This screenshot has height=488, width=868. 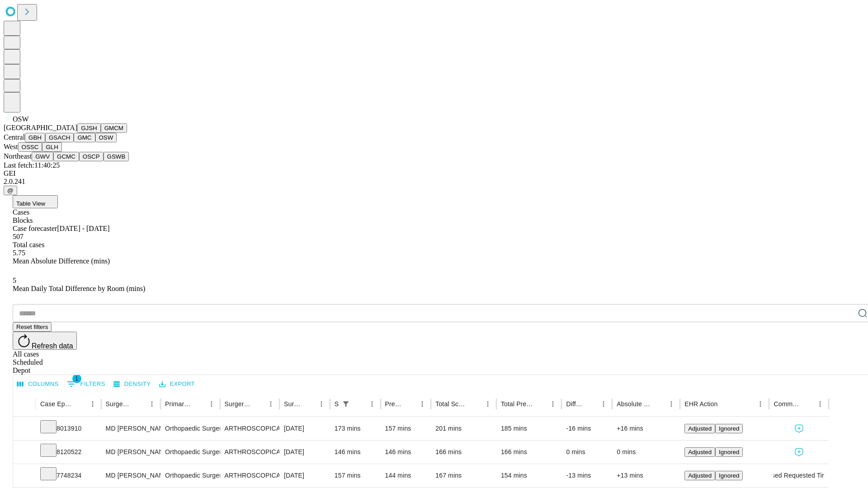 I want to click on div: 166 mins, so click(x=529, y=452).